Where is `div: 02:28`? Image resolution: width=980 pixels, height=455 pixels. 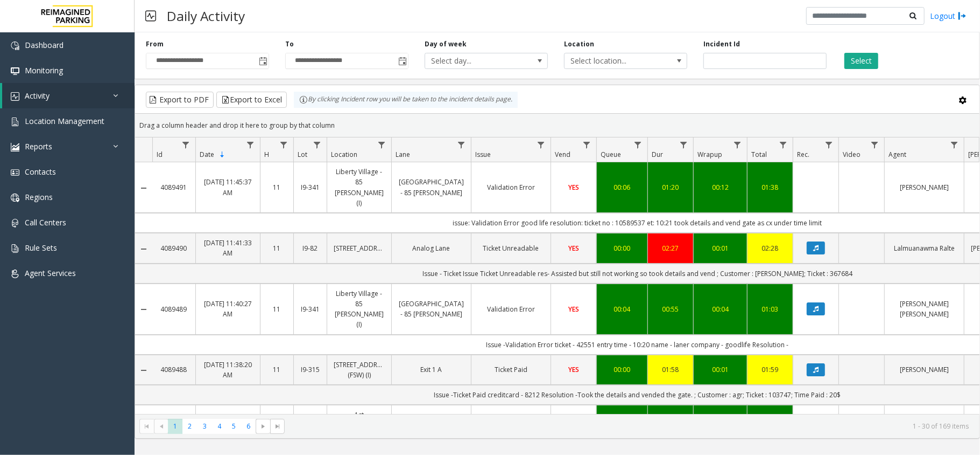 div: 02:28 is located at coordinates (770, 248).